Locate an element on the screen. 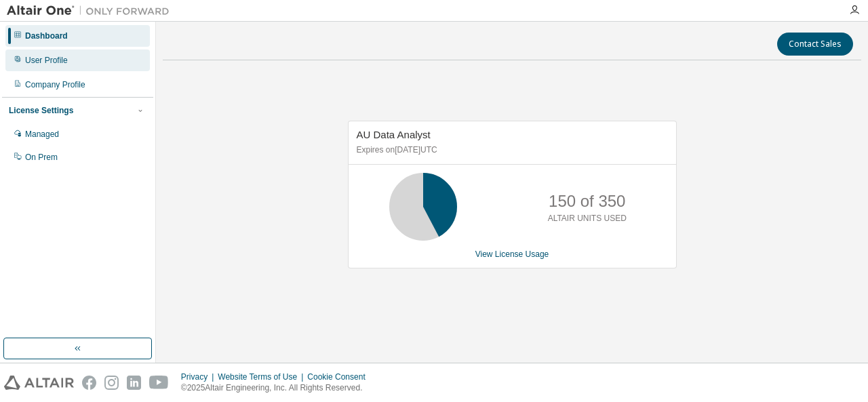 The image size is (868, 402). img: altair_logo.svg is located at coordinates (39, 383).